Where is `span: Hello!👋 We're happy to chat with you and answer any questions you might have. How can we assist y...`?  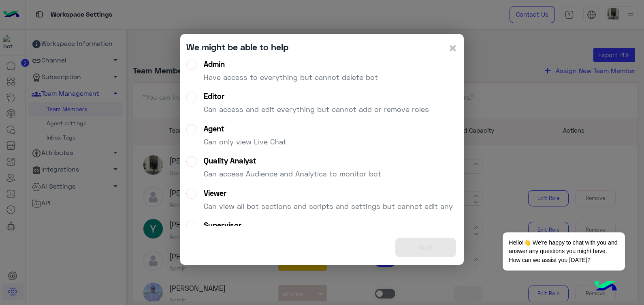
span: Hello!👋 We're happy to chat with you and answer any questions you might have. How can we assist y... is located at coordinates (564, 251).